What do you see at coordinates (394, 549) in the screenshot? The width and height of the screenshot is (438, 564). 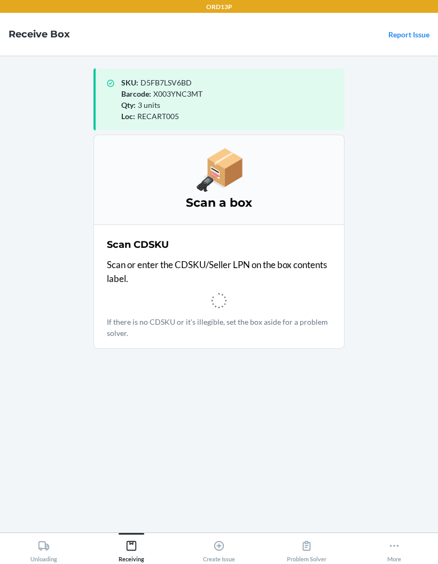 I see `div: More` at bounding box center [394, 549].